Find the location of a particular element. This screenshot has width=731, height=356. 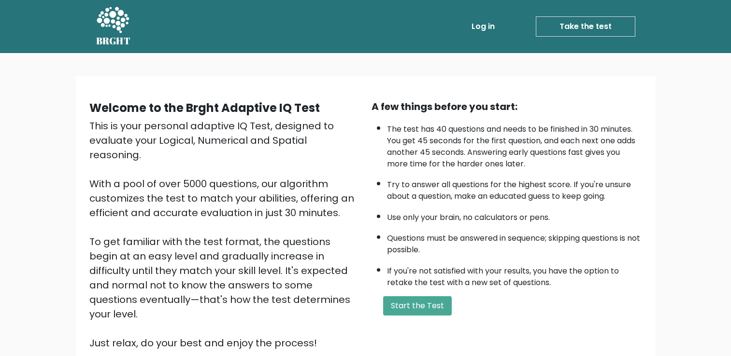

h5: BRGHT is located at coordinates (113, 41).